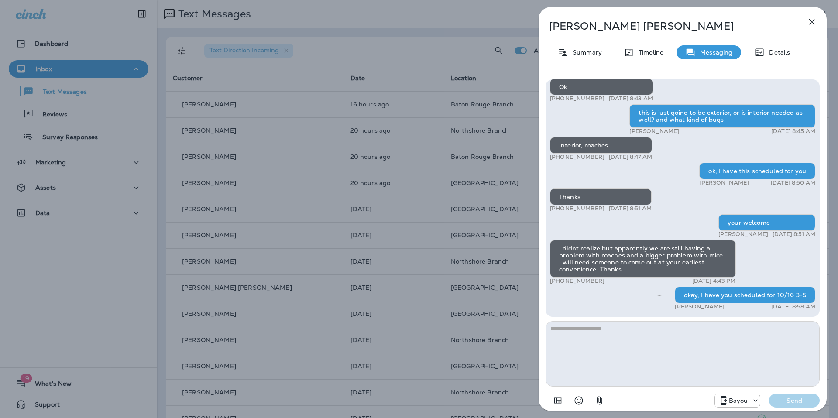 The width and height of the screenshot is (838, 418). Describe the element at coordinates (757, 171) in the screenshot. I see `div: ok, I have this scheduled for you` at that location.